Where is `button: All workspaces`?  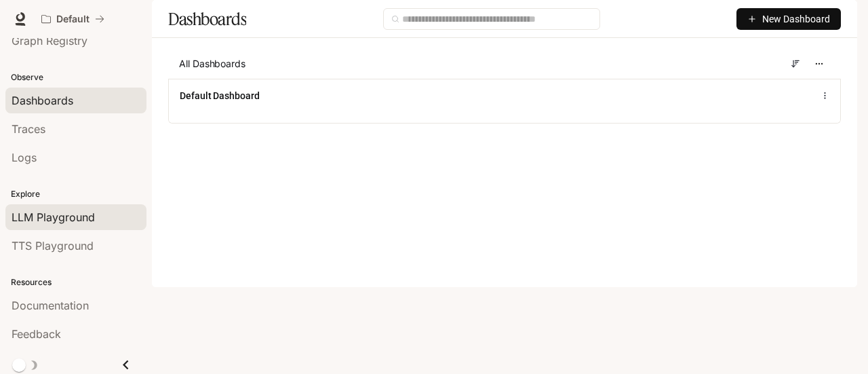
button: All workspaces is located at coordinates (73, 19).